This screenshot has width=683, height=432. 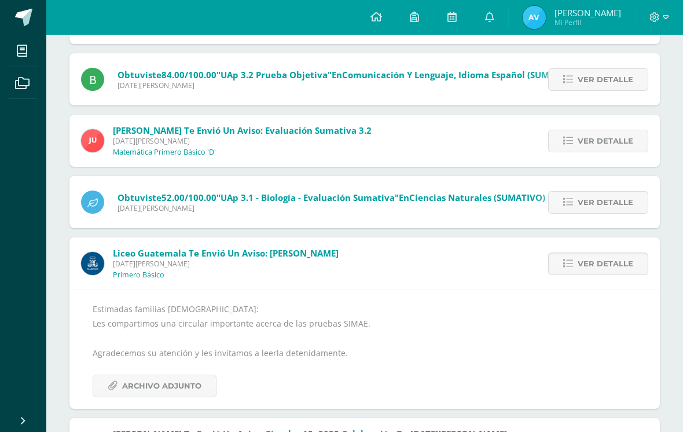 I want to click on span: 52.00/100.00, so click(x=189, y=197).